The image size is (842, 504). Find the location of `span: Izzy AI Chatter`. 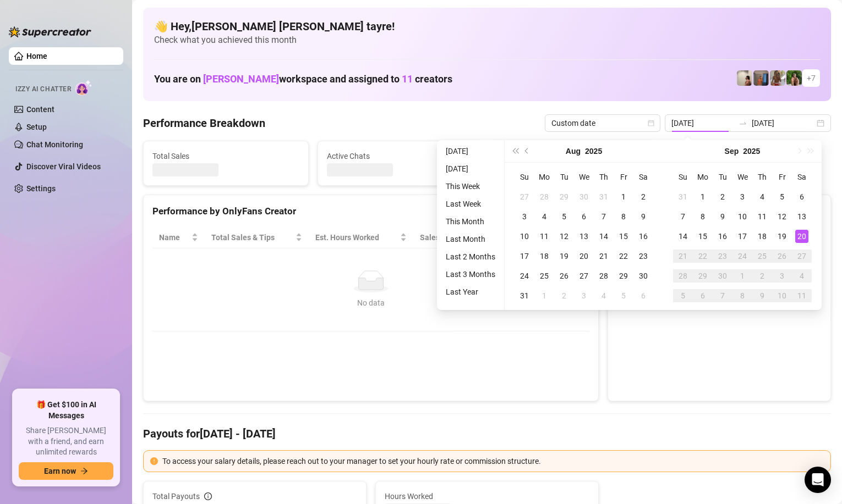

span: Izzy AI Chatter is located at coordinates (43, 89).